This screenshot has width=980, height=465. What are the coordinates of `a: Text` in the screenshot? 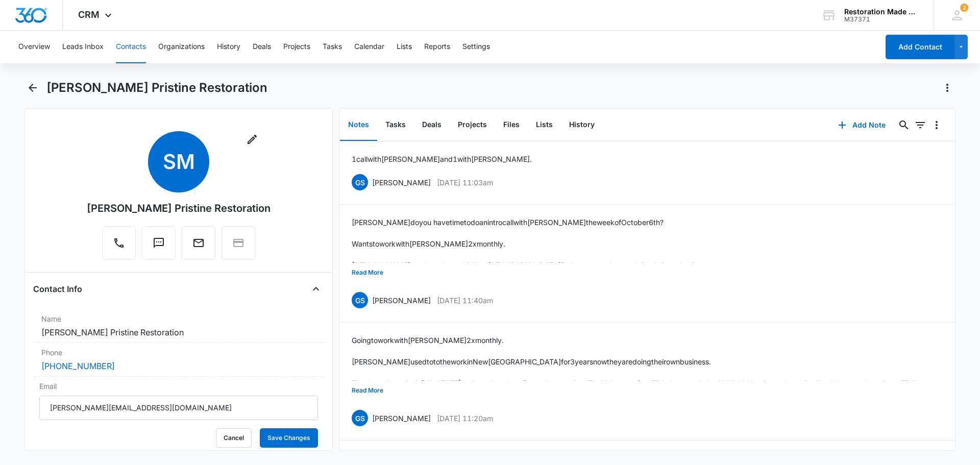 It's located at (158, 246).